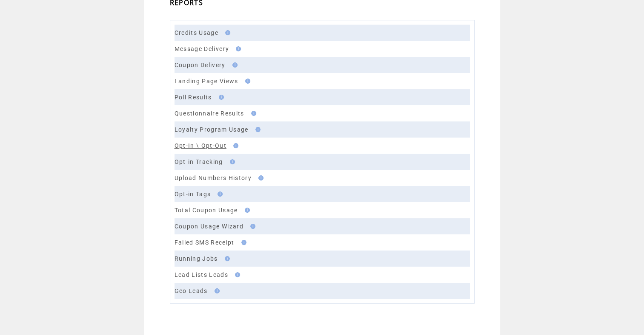 This screenshot has width=644, height=335. I want to click on a: Running Jobs, so click(196, 259).